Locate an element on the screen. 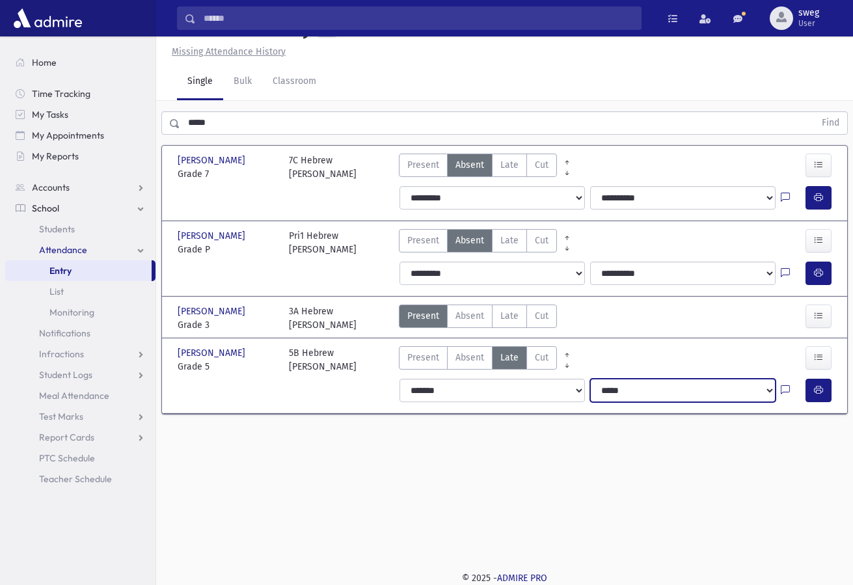 The height and width of the screenshot is (585, 853). span: Entry is located at coordinates (61, 271).